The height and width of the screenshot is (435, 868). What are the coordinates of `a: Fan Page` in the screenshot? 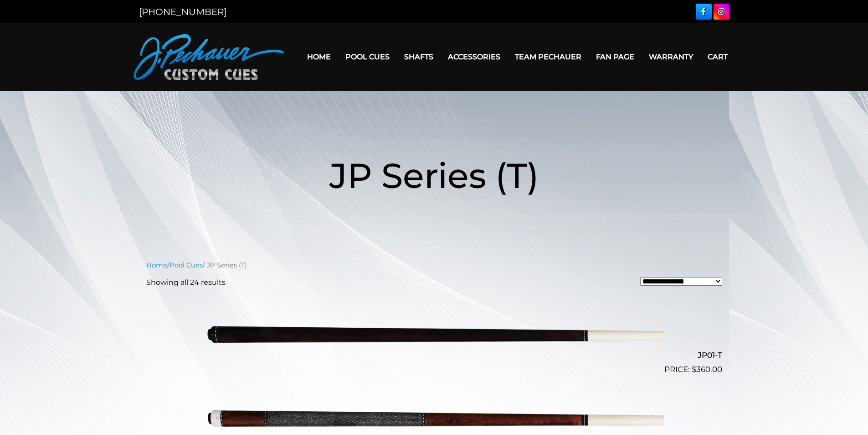 It's located at (615, 57).